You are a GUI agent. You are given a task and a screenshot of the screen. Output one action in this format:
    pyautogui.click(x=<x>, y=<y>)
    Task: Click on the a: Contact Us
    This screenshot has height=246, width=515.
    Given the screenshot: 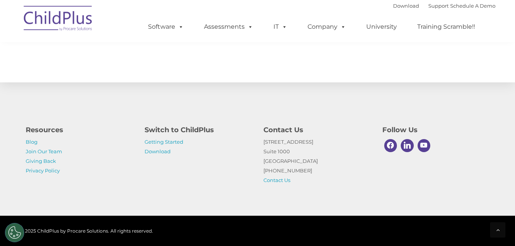 What is the action you would take?
    pyautogui.click(x=277, y=180)
    